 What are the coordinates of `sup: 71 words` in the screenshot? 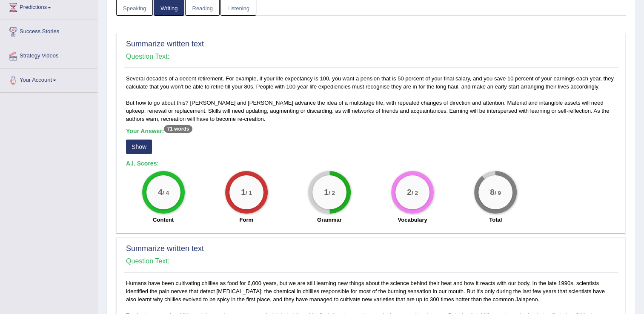 It's located at (178, 129).